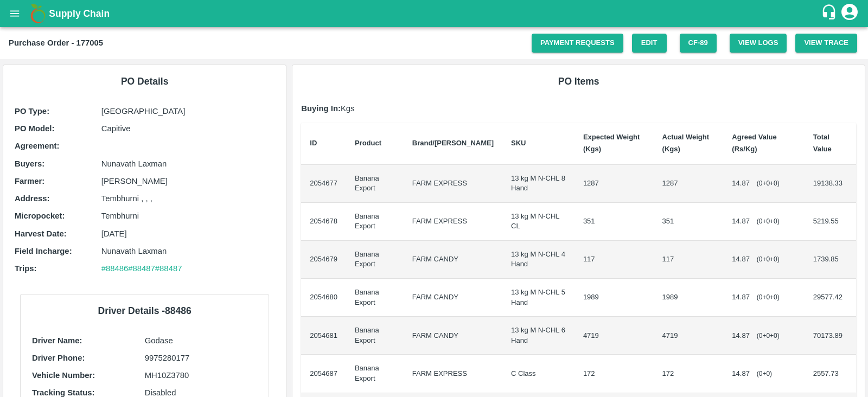 Image resolution: width=868 pixels, height=397 pixels. What do you see at coordinates (538, 298) in the screenshot?
I see `td: 13 kg M N-CHL 5 Hand` at bounding box center [538, 298].